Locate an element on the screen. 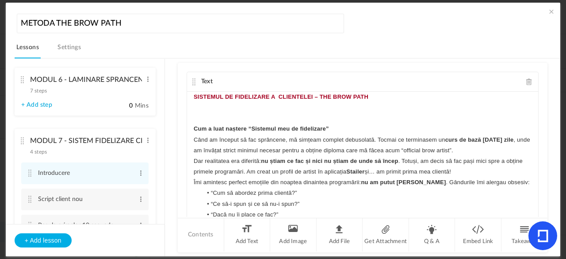 The height and width of the screenshot is (259, 566). strong: Stailer is located at coordinates (355, 171).